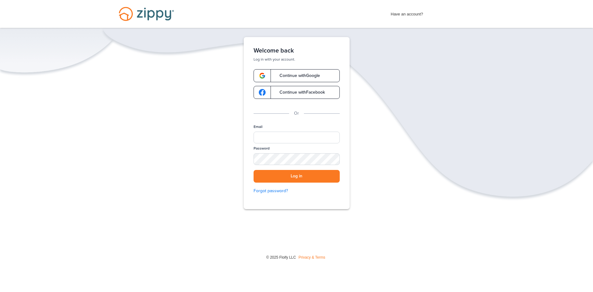 The height and width of the screenshot is (292, 593). I want to click on a: Forgot password?, so click(296, 191).